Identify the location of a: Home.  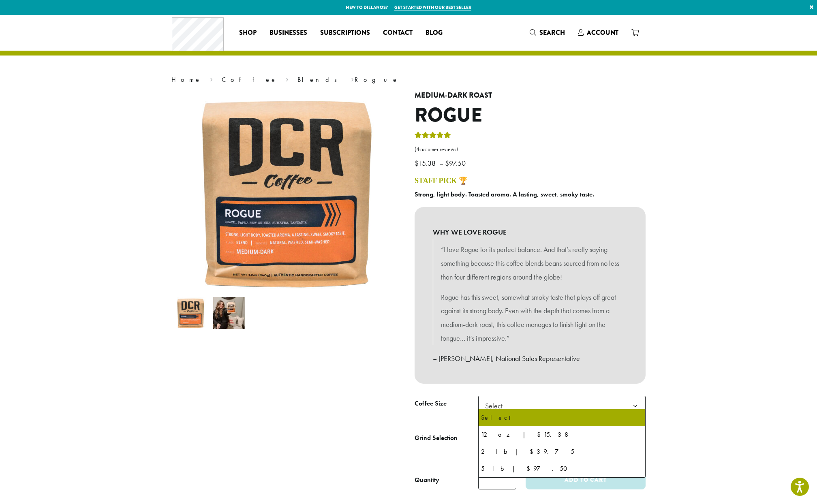
(186, 79).